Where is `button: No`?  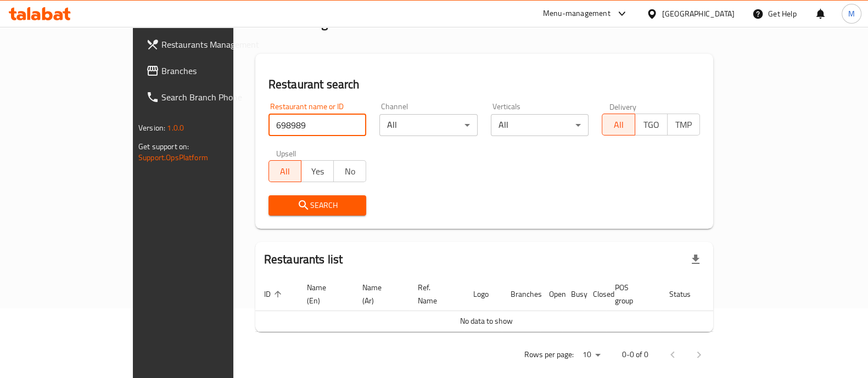
button: No is located at coordinates (350, 171).